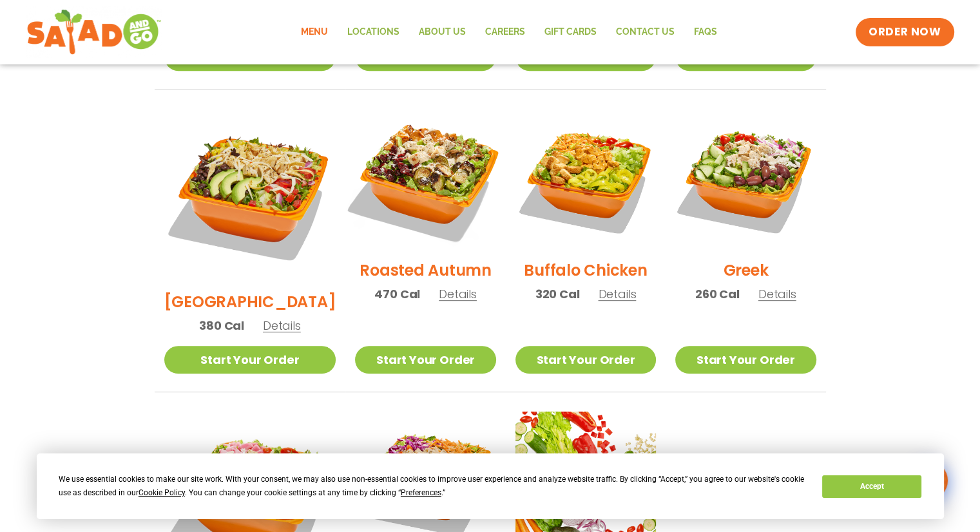 This screenshot has width=980, height=532. What do you see at coordinates (161, 492) in the screenshot?
I see `span: Cookie Policy` at bounding box center [161, 492].